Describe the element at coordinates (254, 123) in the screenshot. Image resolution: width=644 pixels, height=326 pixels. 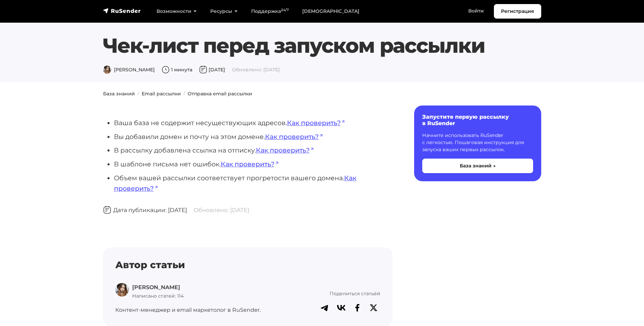
I see `li: Ваша база не содержит несуществующих адресов.` at that location.